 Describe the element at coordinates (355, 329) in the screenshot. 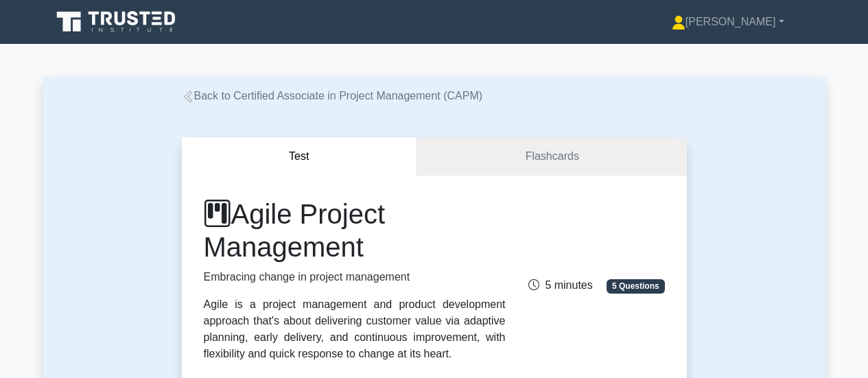

I see `div: Agile is a project management and product development approach that's about delivering customer v...` at that location.